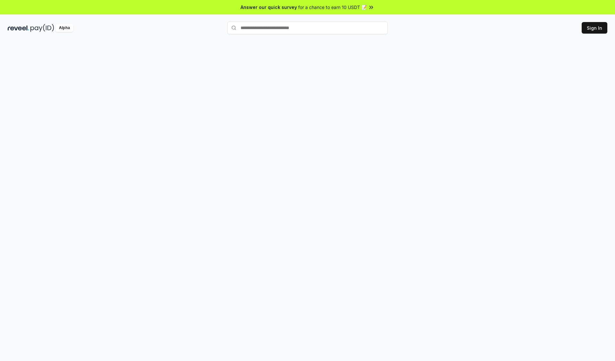 The width and height of the screenshot is (615, 361). I want to click on span: for a chance to earn 10 USDT 📝, so click(332, 7).